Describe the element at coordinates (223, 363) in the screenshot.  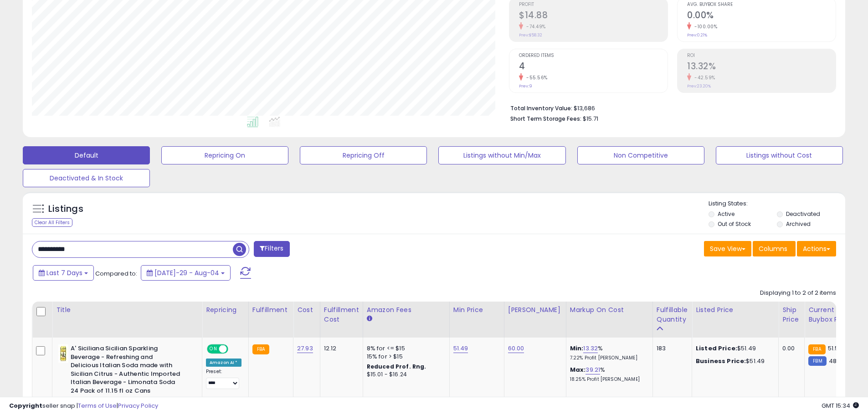
I see `div: Amazon AI *` at that location.